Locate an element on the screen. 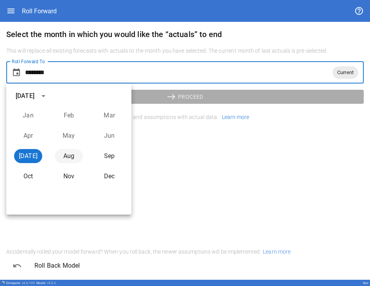 The image size is (370, 286). label: Roll Forward To is located at coordinates (28, 61).